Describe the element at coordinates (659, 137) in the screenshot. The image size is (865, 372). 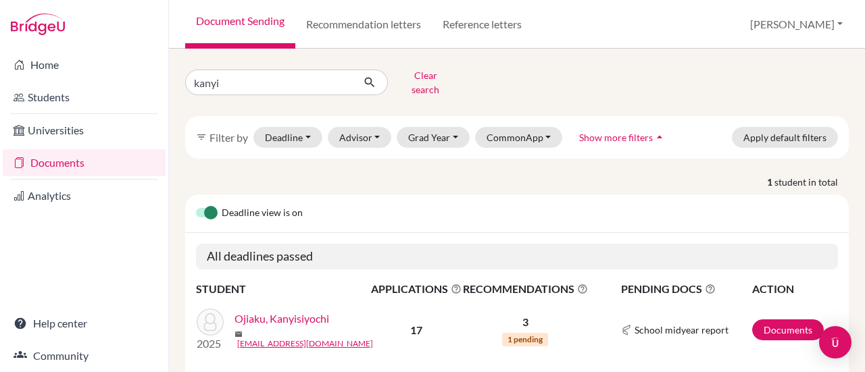
I see `i: arrow_drop_up` at that location.